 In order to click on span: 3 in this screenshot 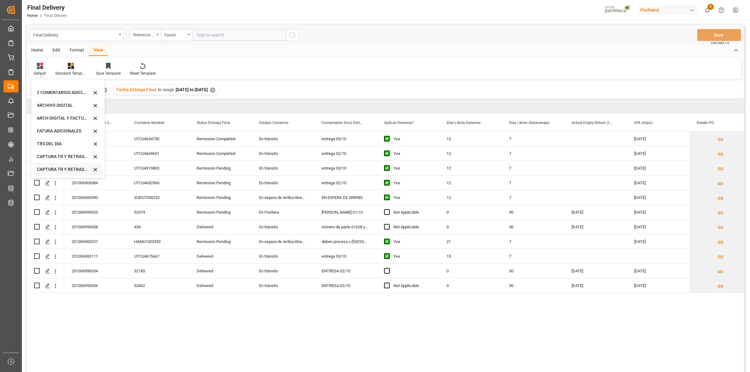, I will do `click(711, 7)`.